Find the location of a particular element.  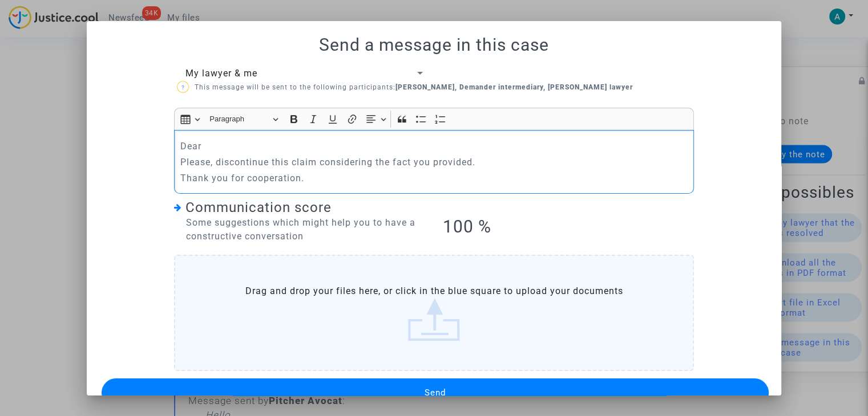

p: Please, discontinue this claim considering the fact you provided. is located at coordinates (434, 162).